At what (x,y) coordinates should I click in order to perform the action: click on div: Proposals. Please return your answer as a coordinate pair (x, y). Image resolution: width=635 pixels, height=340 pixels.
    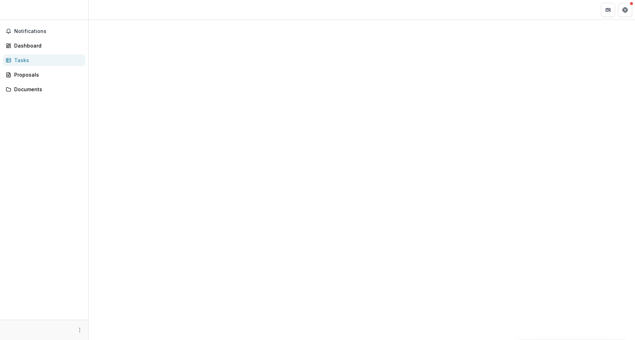
    Looking at the image, I should click on (47, 74).